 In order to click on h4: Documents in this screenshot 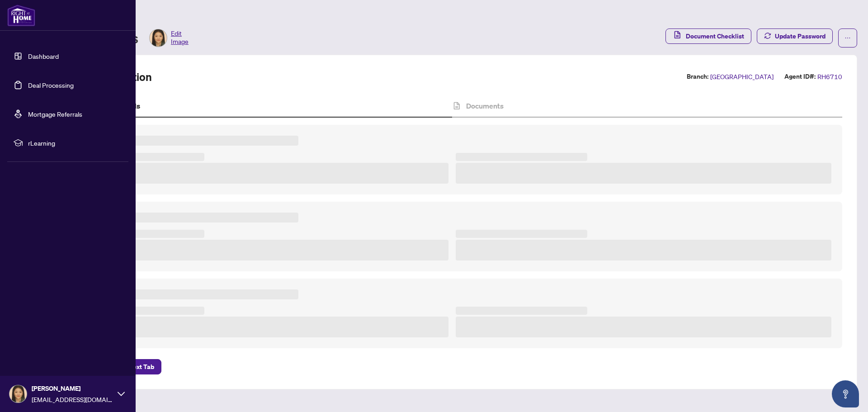, I will do `click(484, 106)`.